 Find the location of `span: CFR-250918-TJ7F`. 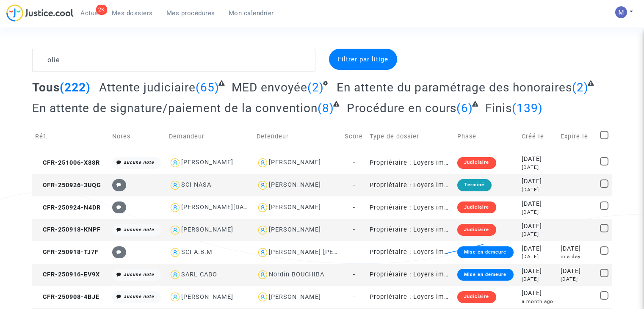

span: CFR-250918-TJ7F is located at coordinates (67, 251).